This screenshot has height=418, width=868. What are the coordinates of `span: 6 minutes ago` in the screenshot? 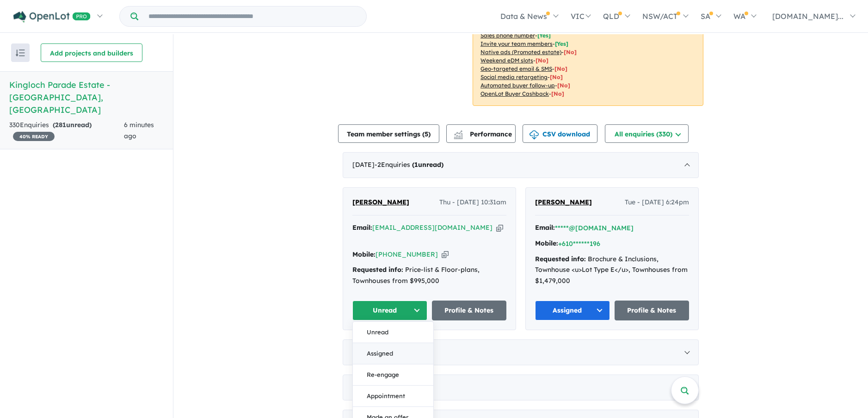 It's located at (138, 130).